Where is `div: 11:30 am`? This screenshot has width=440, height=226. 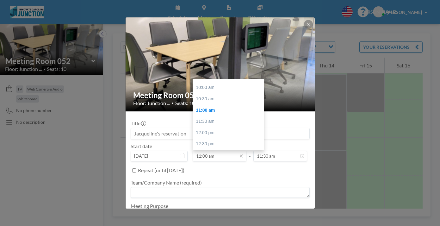
div: 11:30 am is located at coordinates (228, 121).